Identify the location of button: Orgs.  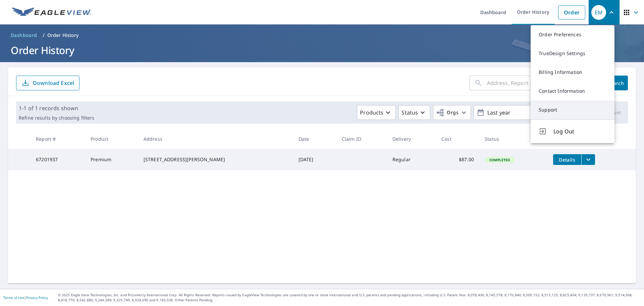
(452, 112).